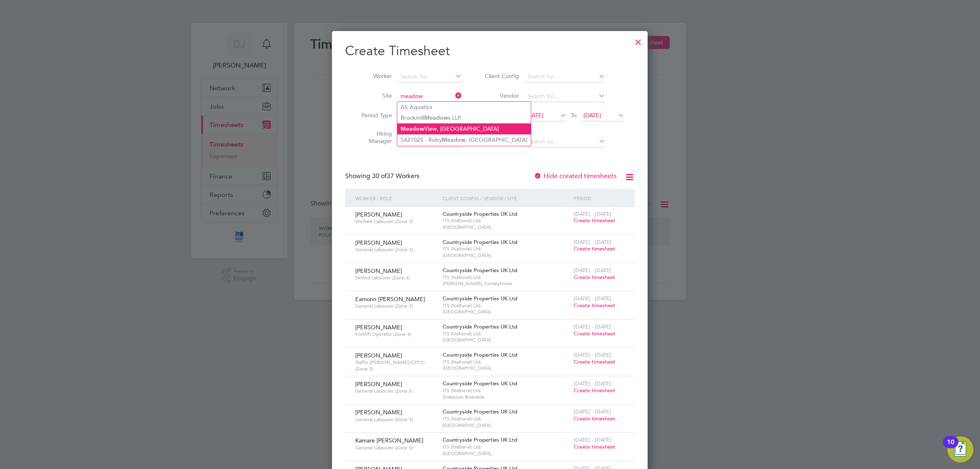 This screenshot has width=980, height=469. Describe the element at coordinates (395, 176) in the screenshot. I see `span: 37 Workers` at that location.